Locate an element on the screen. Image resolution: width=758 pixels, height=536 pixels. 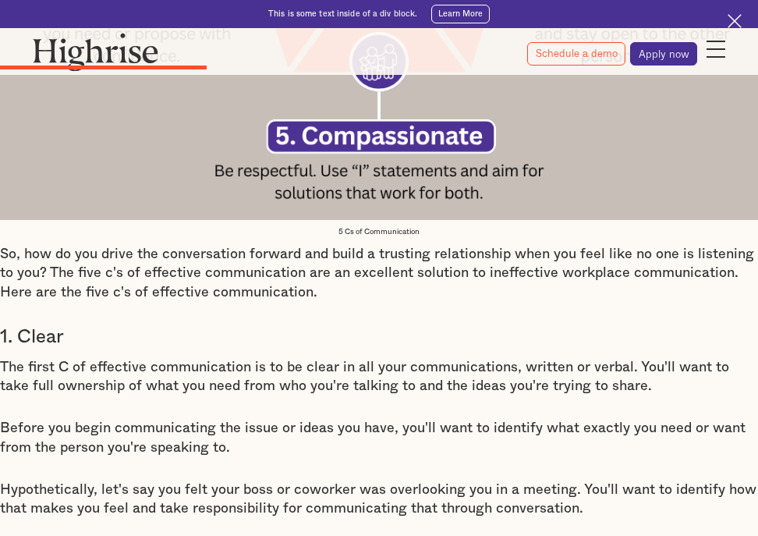
div: This is some text inside of a div block. is located at coordinates (342, 14).